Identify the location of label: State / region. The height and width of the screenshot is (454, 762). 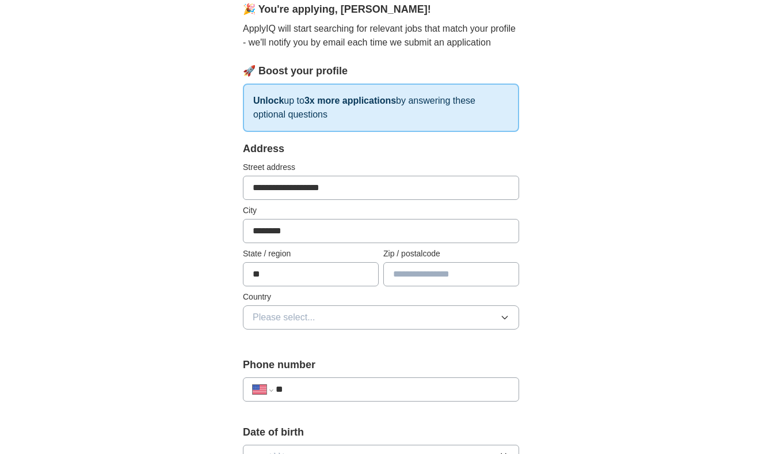
(311, 253).